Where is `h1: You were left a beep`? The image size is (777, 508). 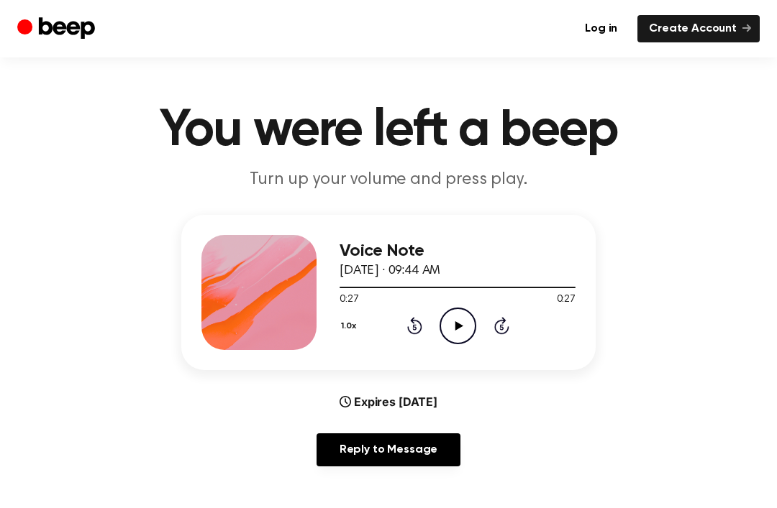 h1: You were left a beep is located at coordinates (388, 131).